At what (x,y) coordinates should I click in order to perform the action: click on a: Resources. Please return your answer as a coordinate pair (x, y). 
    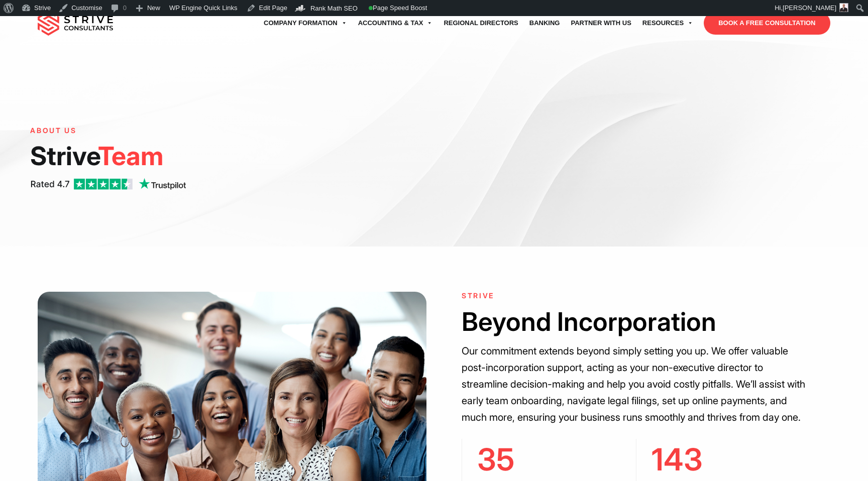
    Looking at the image, I should click on (667, 23).